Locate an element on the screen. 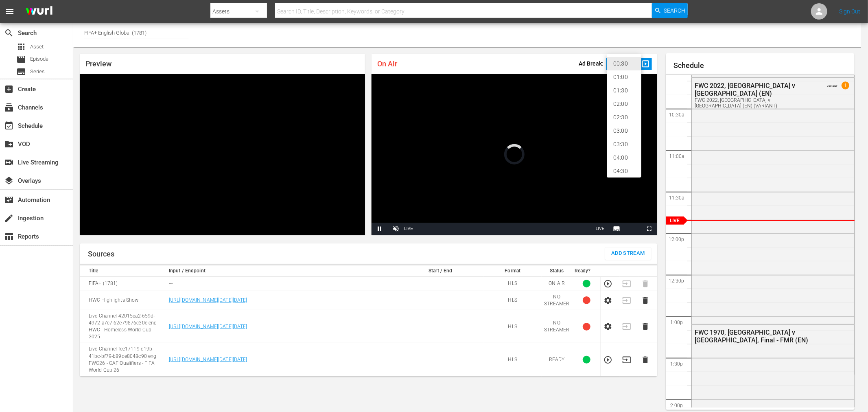  li: 01:00 is located at coordinates (624, 77).